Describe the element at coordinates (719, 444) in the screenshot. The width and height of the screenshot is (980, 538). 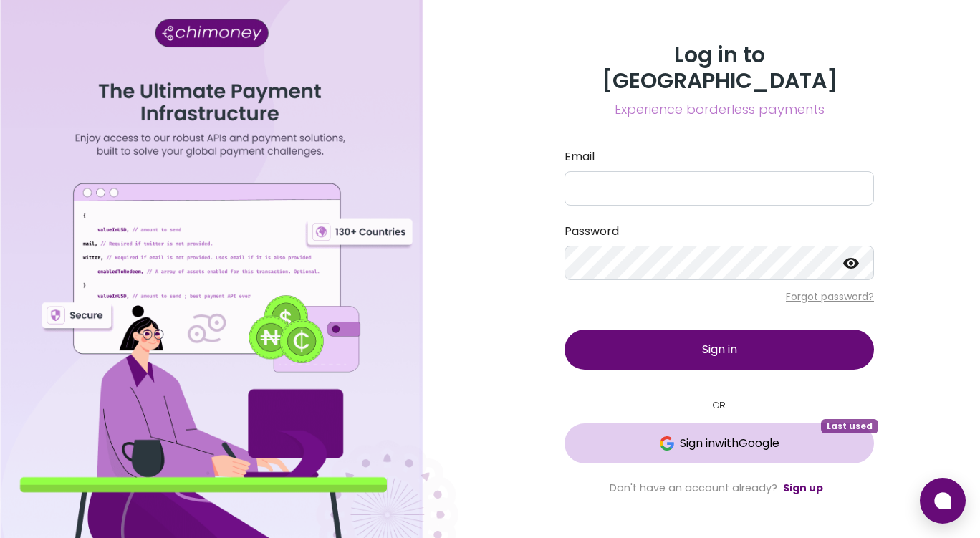
I see `button: GoogleSign inwithGoogleLast used` at that location.